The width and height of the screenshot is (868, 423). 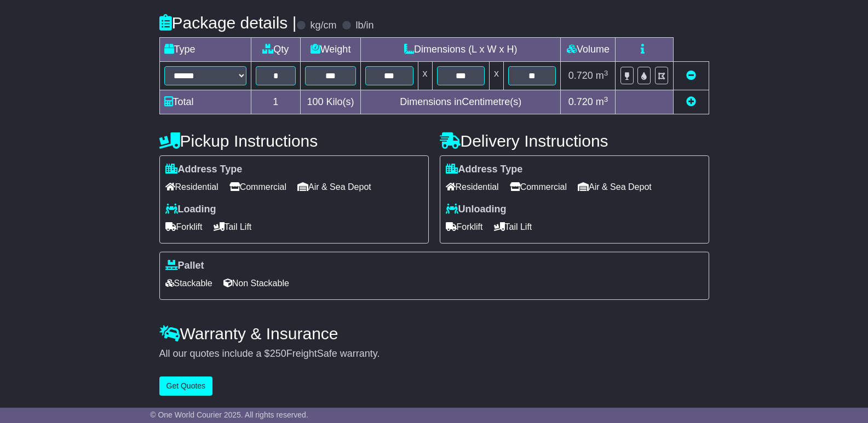 What do you see at coordinates (331, 49) in the screenshot?
I see `td: Weight` at bounding box center [331, 49].